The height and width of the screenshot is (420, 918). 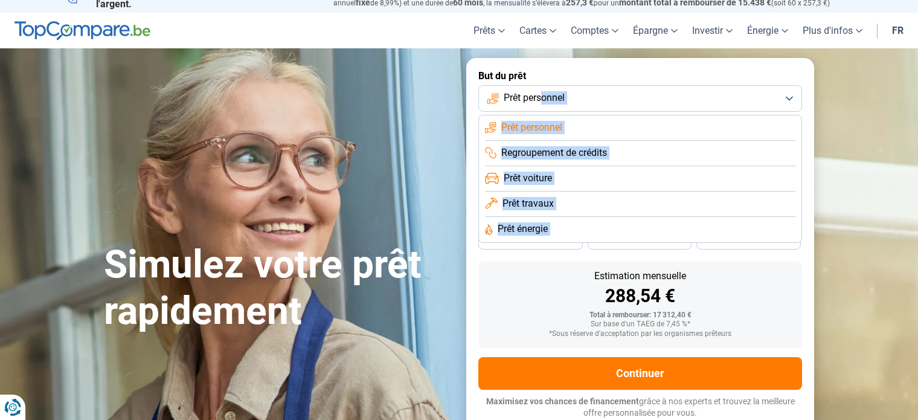 I want to click on div: Total à rembourser: 17 312,40 €, so click(x=640, y=315).